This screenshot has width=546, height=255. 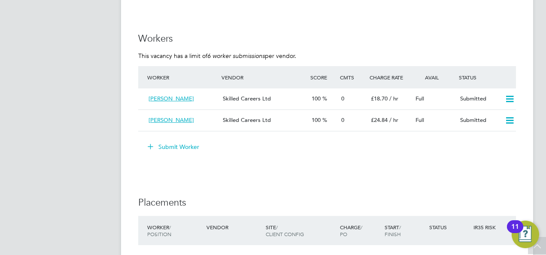 What do you see at coordinates (360, 230) in the screenshot?
I see `div: Charge` at bounding box center [360, 230].